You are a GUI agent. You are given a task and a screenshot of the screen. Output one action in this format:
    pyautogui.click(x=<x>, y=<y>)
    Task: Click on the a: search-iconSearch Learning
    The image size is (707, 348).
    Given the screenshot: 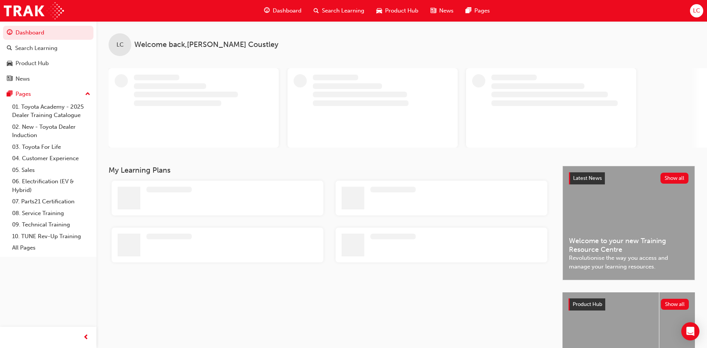 What is the action you would take?
    pyautogui.click(x=339, y=11)
    